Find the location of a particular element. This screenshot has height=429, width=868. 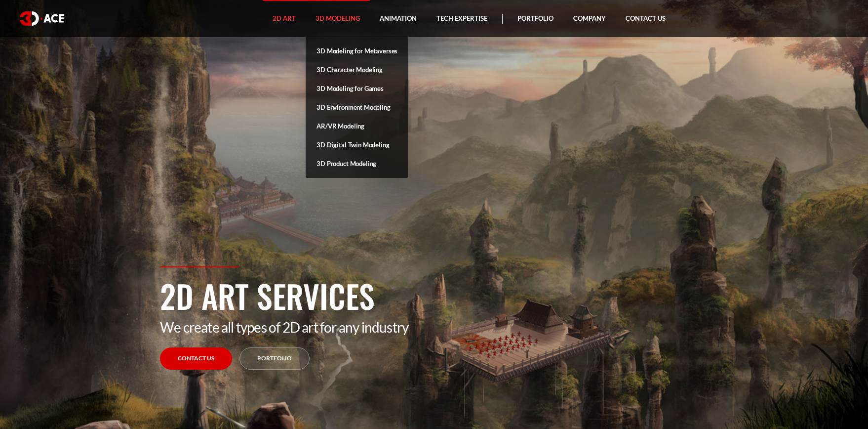

a: 3D Digital Twin Modeling is located at coordinates (357, 144).